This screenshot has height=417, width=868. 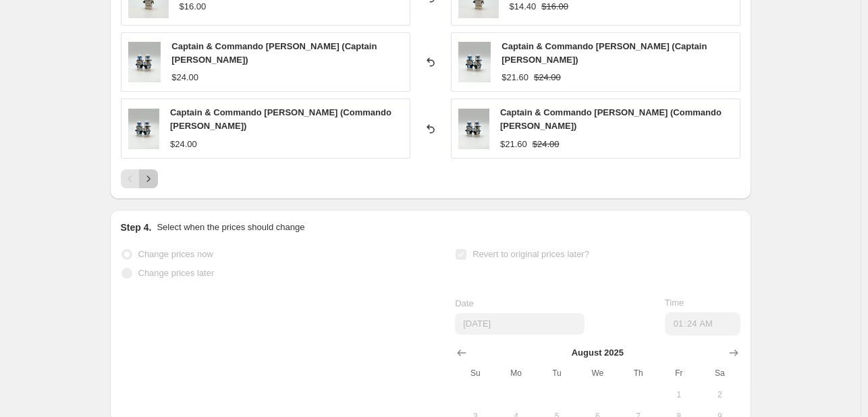 What do you see at coordinates (175, 254) in the screenshot?
I see `span: Change prices now` at bounding box center [175, 254].